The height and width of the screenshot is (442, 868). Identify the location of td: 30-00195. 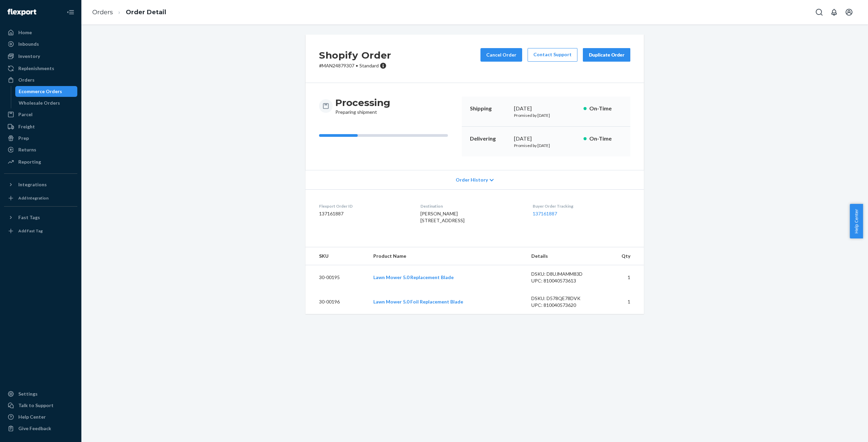
(337, 278).